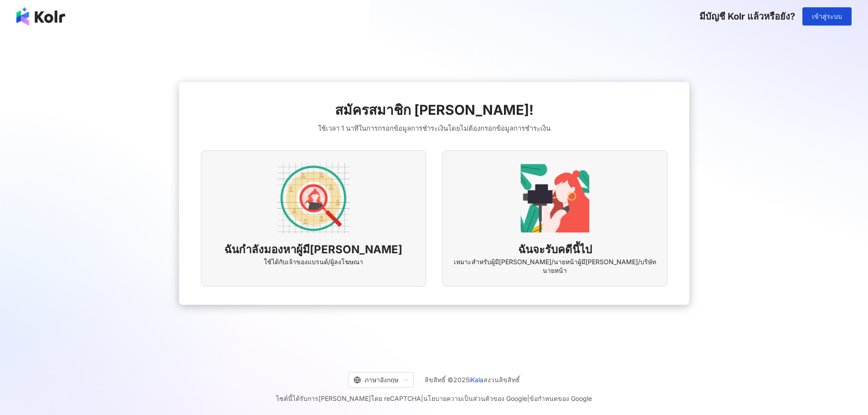 The width and height of the screenshot is (868, 415). Describe the element at coordinates (827, 16) in the screenshot. I see `font: เข้าสู่ระบบ` at that location.